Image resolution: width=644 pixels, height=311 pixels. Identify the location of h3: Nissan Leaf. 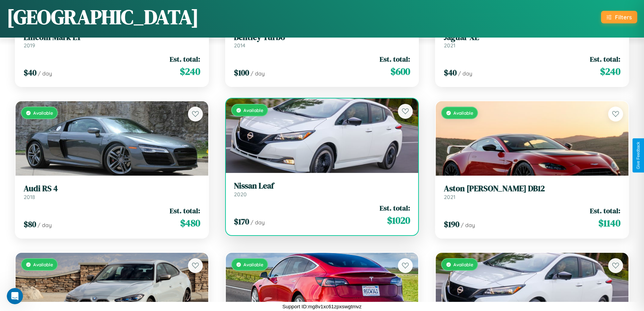
(322, 186).